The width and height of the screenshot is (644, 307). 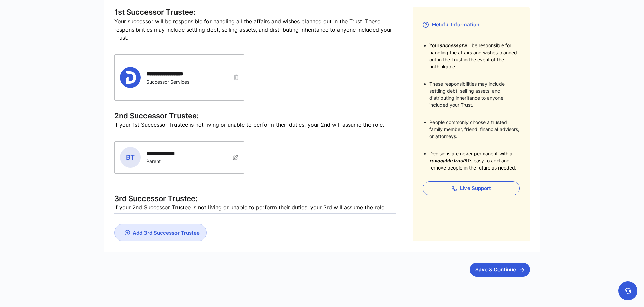 I want to click on span: 3rd Successor Trustee:, so click(x=156, y=198).